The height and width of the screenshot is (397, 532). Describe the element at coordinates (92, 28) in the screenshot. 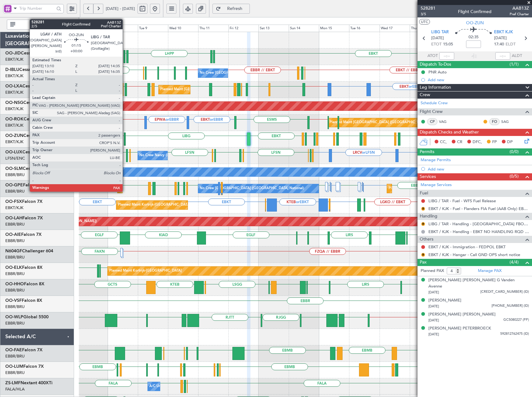

I see `div: Sun 7` at that location.